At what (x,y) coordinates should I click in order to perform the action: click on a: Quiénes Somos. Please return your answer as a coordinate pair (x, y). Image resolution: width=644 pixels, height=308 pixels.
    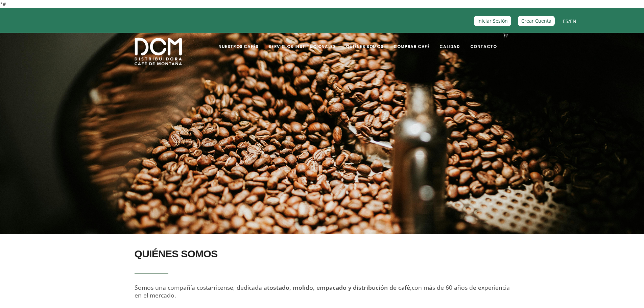
    Looking at the image, I should click on (365, 41).